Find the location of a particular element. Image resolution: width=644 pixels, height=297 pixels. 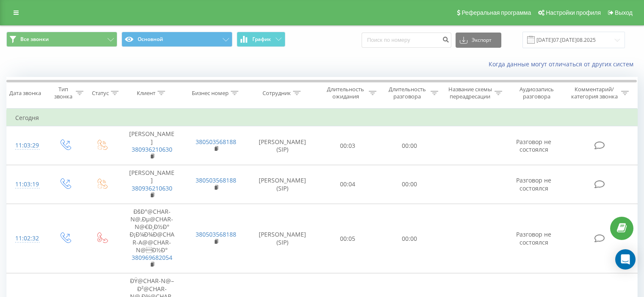

div: Дата звонка is located at coordinates (25, 93).